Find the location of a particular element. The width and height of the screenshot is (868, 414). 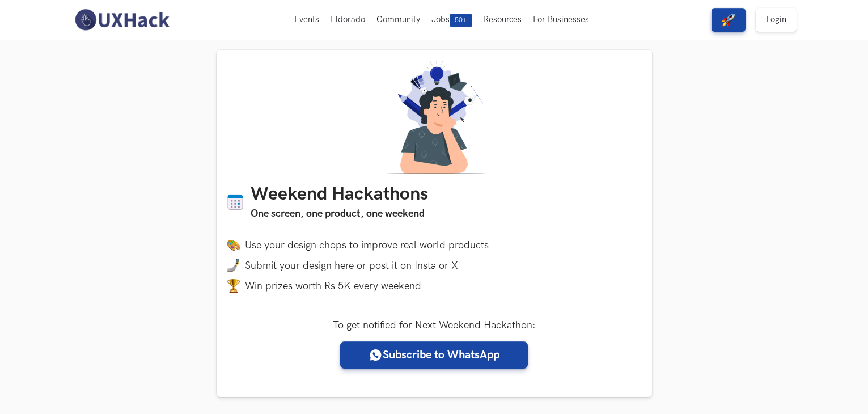

label: To get notified for Next Weekend Hackathon: is located at coordinates (434, 325).